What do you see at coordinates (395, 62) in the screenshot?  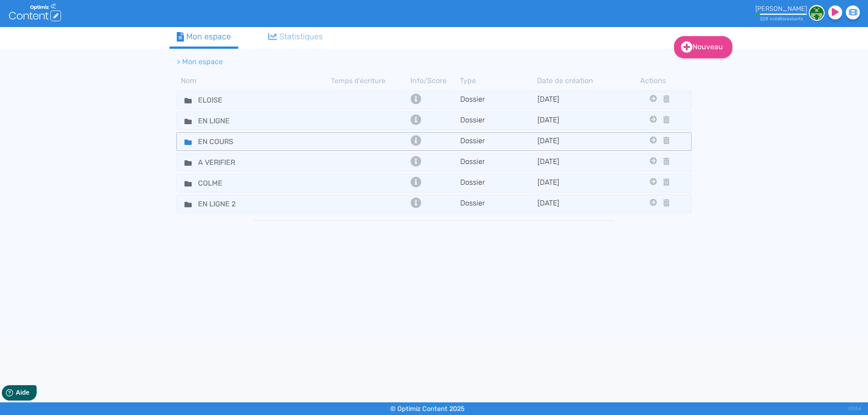 I see `nav: breadcrumb` at bounding box center [395, 62].